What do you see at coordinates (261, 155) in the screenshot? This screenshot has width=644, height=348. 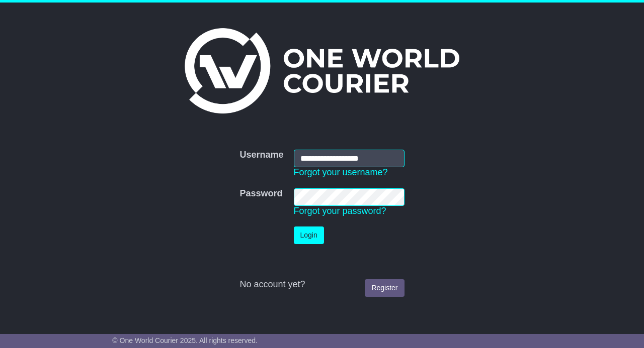 I see `label: Username` at bounding box center [261, 155].